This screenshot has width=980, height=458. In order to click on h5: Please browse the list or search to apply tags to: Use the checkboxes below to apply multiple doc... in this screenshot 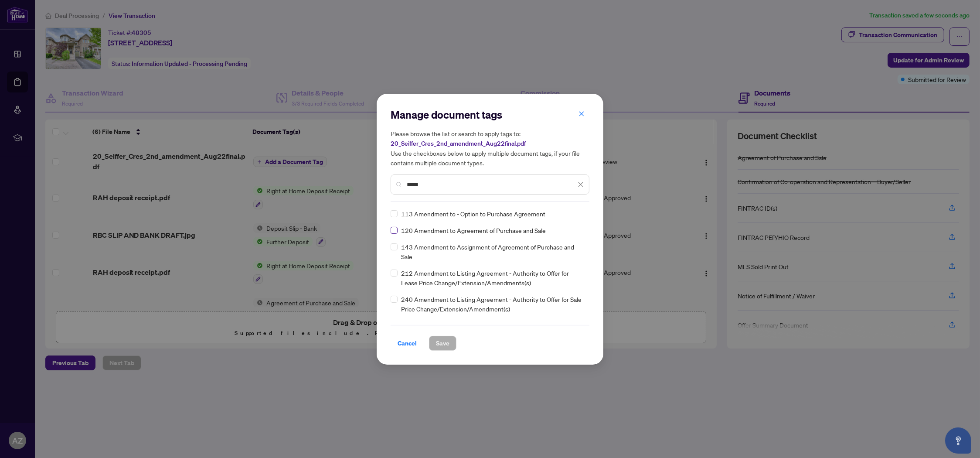, I will do `click(490, 148)`.